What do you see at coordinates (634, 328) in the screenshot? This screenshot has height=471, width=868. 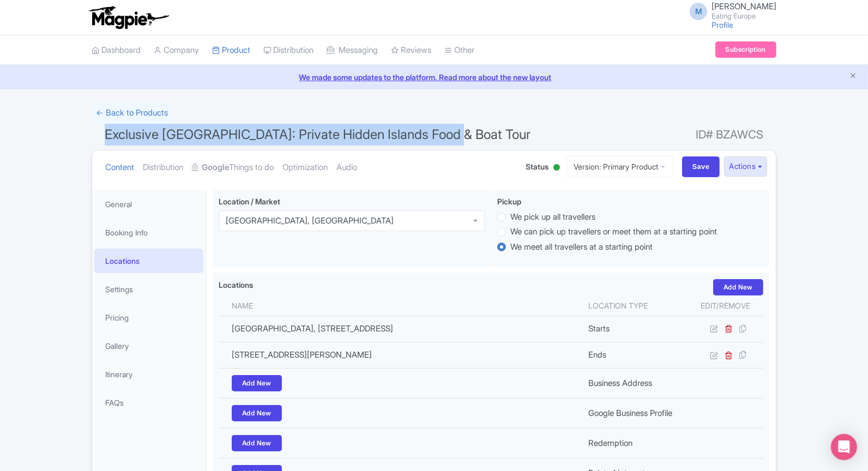 I see `td: Starts` at bounding box center [634, 328].